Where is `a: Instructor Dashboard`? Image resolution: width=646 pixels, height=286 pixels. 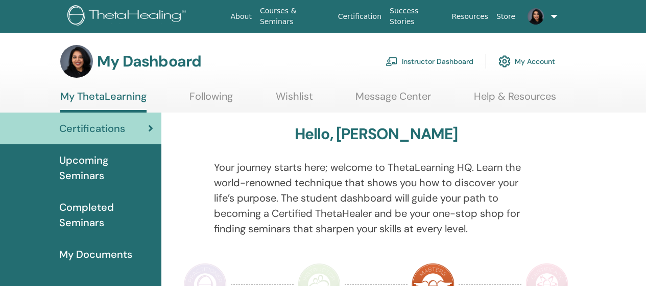
a: Instructor Dashboard is located at coordinates (430, 61).